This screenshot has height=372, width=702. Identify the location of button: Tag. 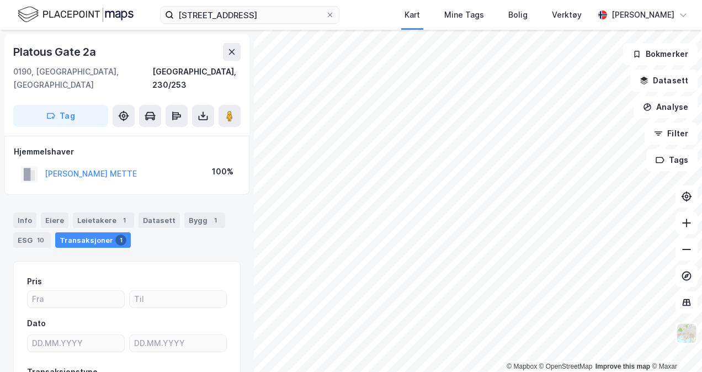
(61, 116).